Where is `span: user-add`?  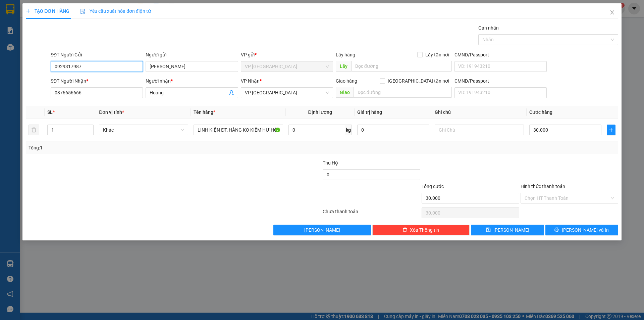 span: user-add is located at coordinates (232, 93).